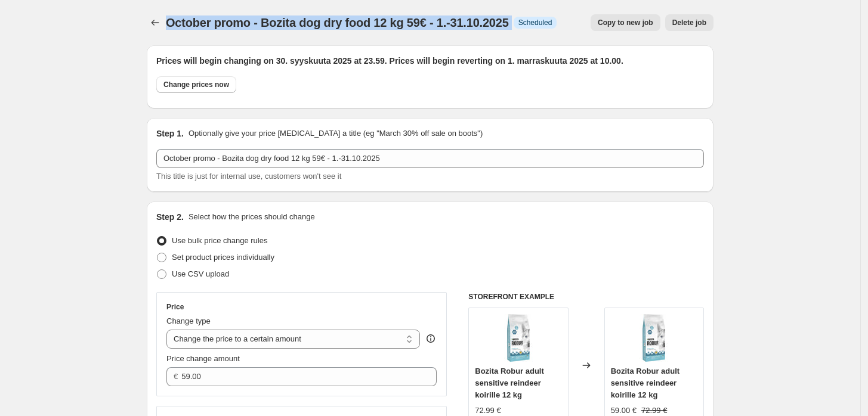 The image size is (868, 416). I want to click on span: Copy to new job, so click(625, 23).